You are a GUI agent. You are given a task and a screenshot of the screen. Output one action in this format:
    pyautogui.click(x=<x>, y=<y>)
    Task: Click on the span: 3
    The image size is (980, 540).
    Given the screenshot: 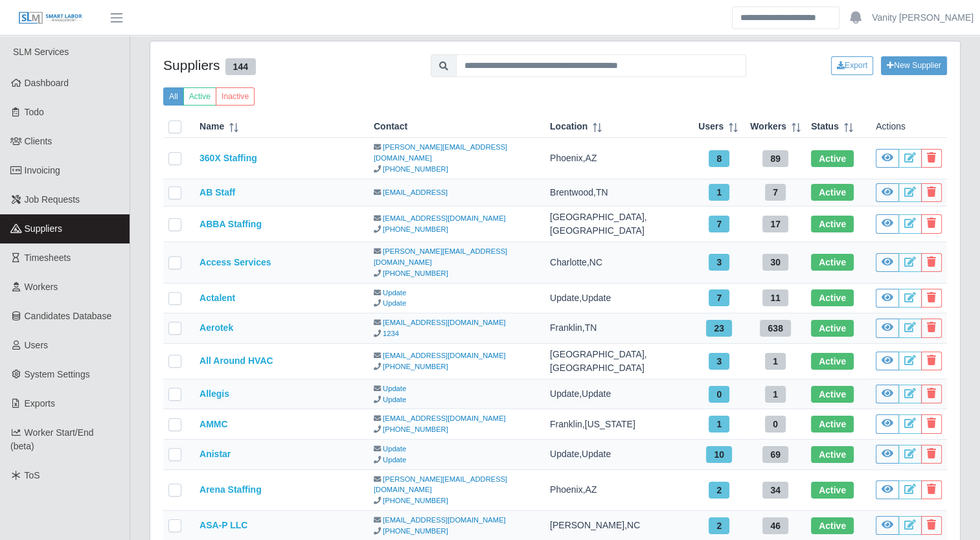 What is the action you would take?
    pyautogui.click(x=719, y=361)
    